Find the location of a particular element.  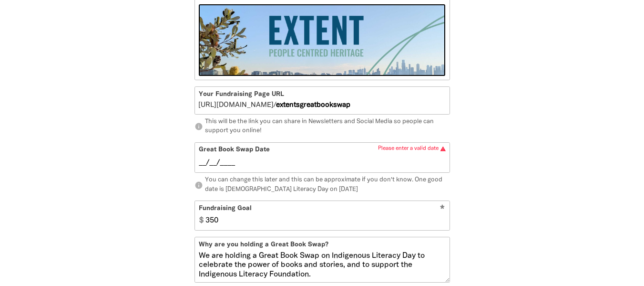

p: This will be the link you can share in Newsletters and Social Media so people can support you onl... is located at coordinates (322, 126).